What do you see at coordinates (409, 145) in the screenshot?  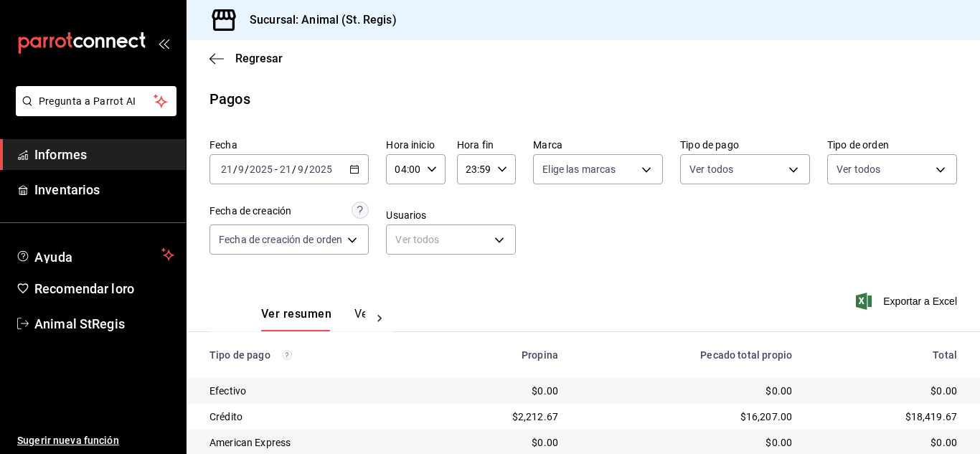 I see `font: Hora inicio` at bounding box center [409, 145].